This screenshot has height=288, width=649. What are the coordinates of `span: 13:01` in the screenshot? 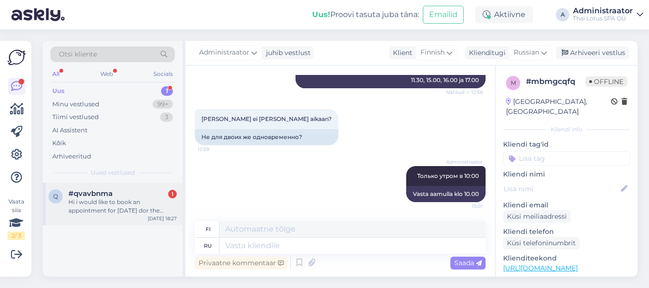 It's located at (465, 206).